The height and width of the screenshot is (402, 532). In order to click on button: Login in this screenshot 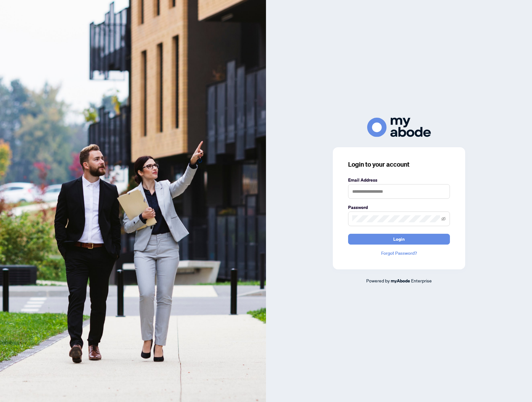, I will do `click(399, 239)`.